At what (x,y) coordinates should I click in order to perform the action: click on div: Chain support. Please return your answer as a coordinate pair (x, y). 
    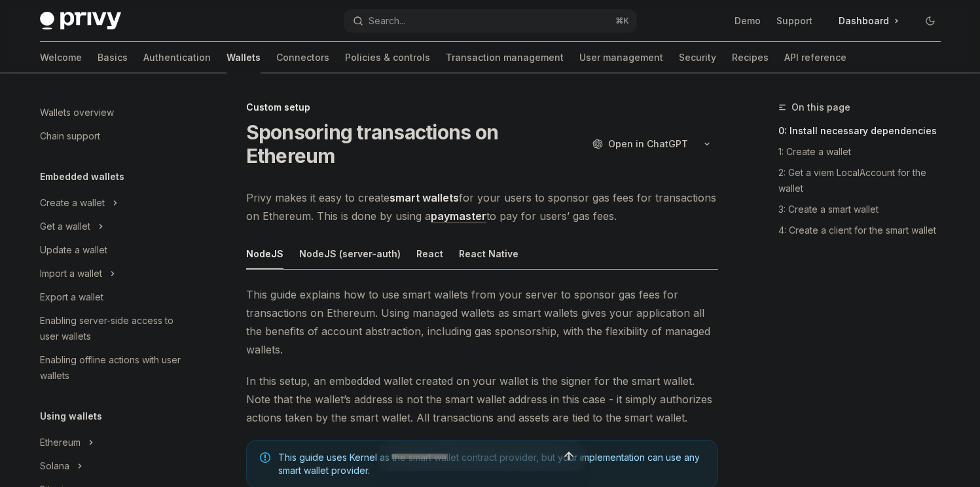
    Looking at the image, I should click on (70, 136).